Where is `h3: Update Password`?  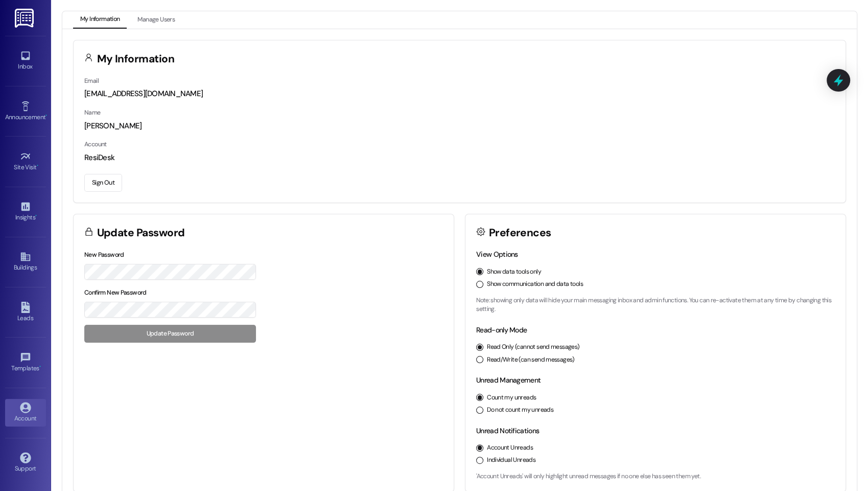
h3: Update Password is located at coordinates (141, 233).